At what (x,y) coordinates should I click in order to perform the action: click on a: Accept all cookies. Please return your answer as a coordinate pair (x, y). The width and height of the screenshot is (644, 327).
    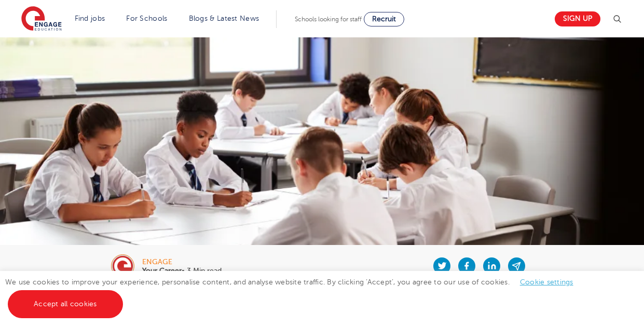
    Looking at the image, I should click on (65, 304).